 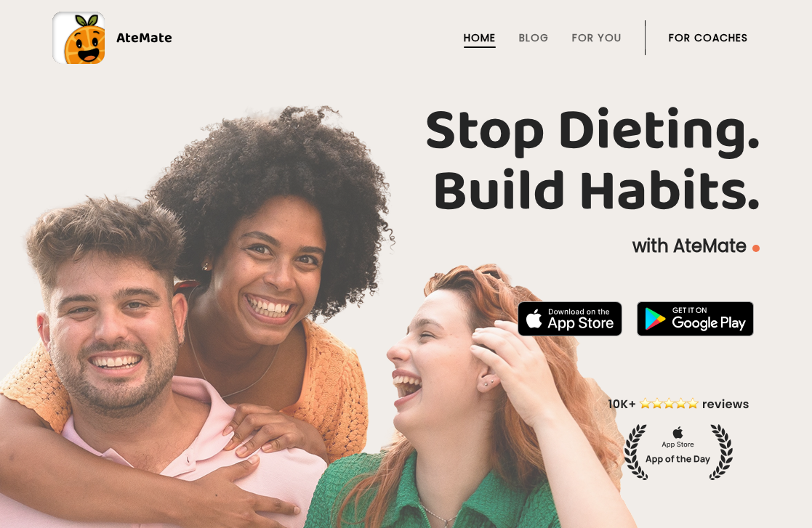 What do you see at coordinates (480, 38) in the screenshot?
I see `a: Home` at bounding box center [480, 38].